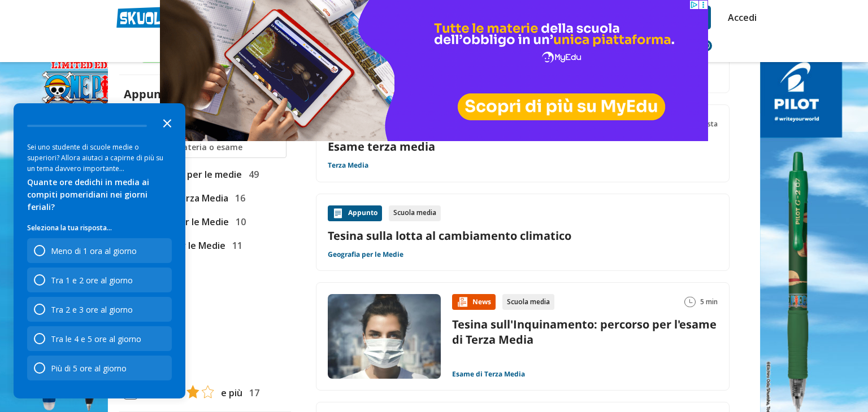 The image size is (868, 412). I want to click on label: Appunti, so click(156, 93).